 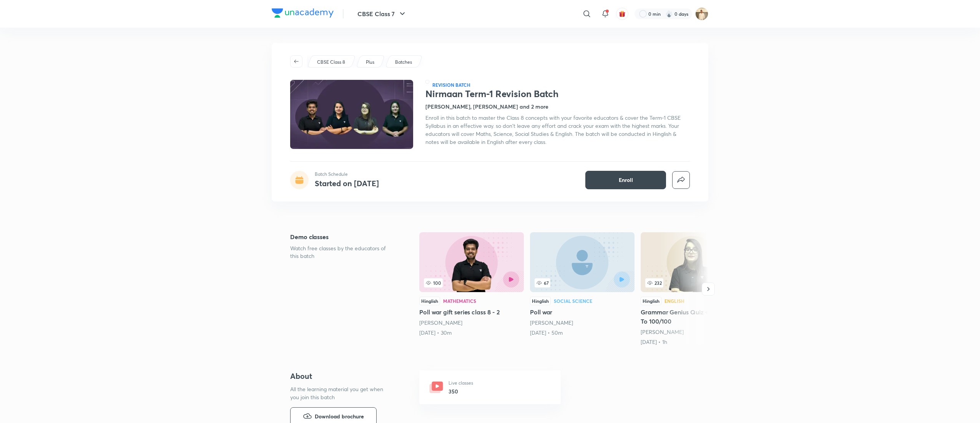 I want to click on h5: Poll war gift series class 8 - 2, so click(x=471, y=312).